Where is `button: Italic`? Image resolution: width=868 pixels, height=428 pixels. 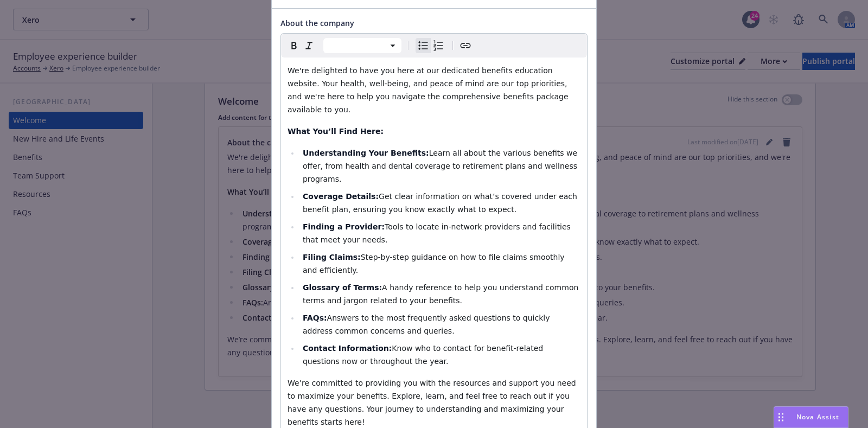 button: Italic is located at coordinates (309, 46).